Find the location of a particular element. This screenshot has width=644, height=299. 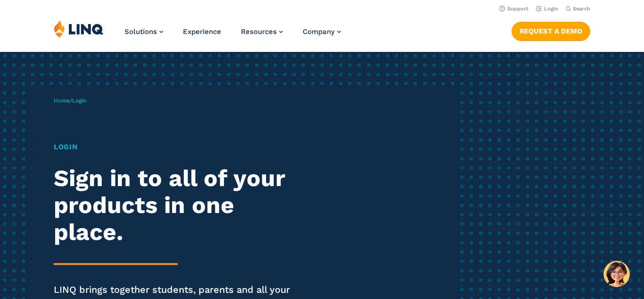

h2: Sign in to all of your products in one place. is located at coordinates (178, 205).